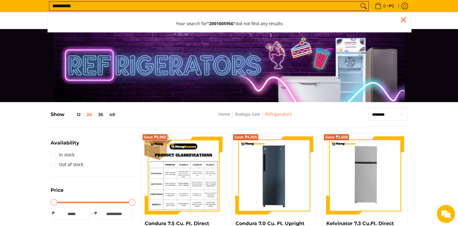 This screenshot has height=226, width=458. I want to click on button: 24, so click(89, 114).